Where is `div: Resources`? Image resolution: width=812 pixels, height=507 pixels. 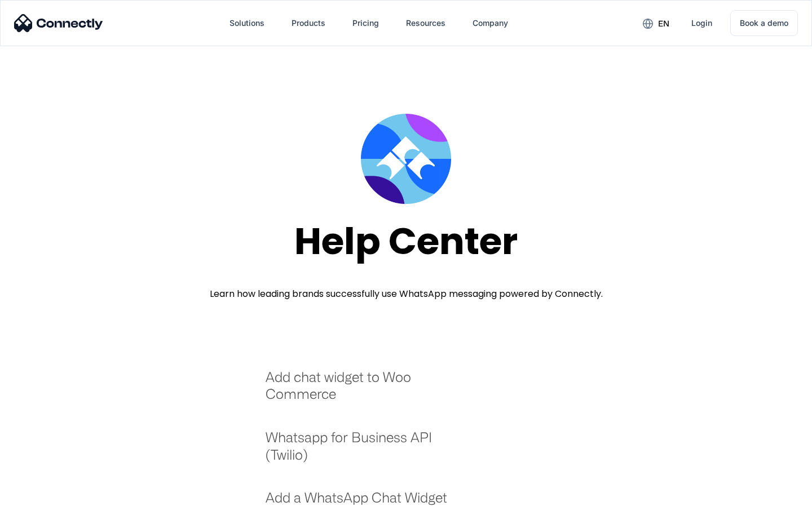 div: Resources is located at coordinates (426, 23).